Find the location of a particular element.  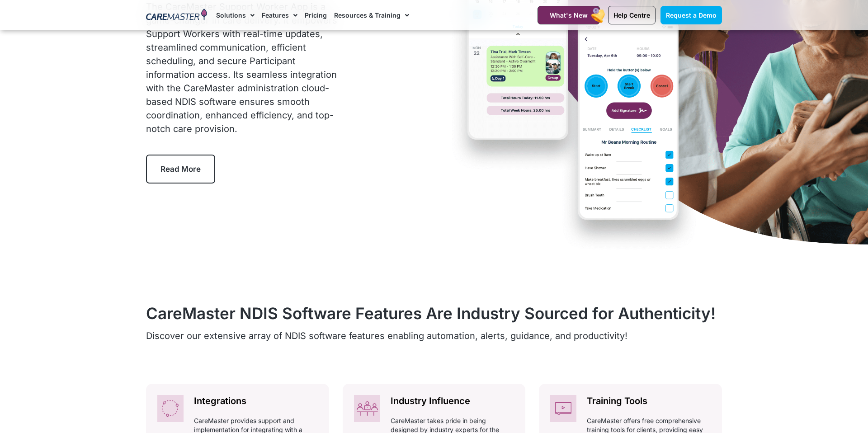

h2: Industry Influence is located at coordinates (452, 401).